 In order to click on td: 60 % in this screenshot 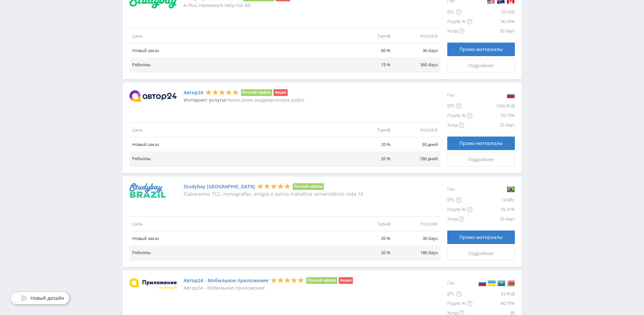, I will do `click(369, 50)`.